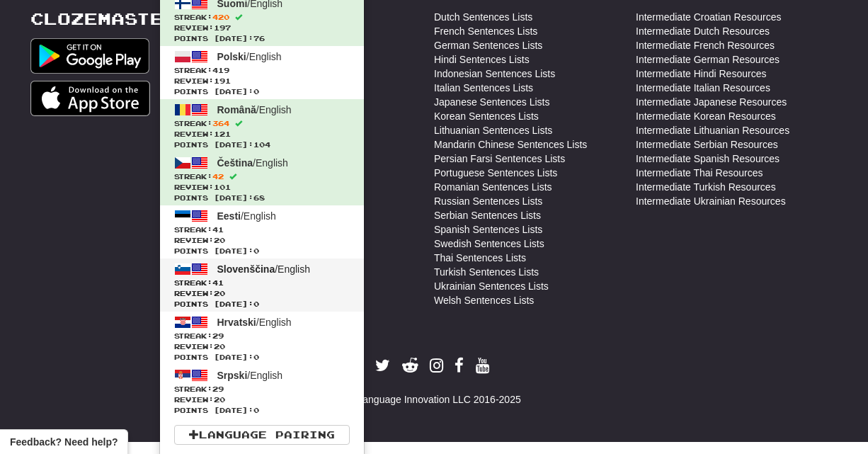  Describe the element at coordinates (486, 272) in the screenshot. I see `a: Turkish Sentences Lists` at that location.